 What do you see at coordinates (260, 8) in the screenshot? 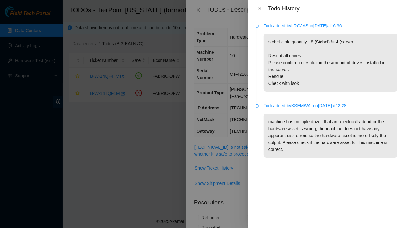
I see `button: Close` at bounding box center [260, 8].